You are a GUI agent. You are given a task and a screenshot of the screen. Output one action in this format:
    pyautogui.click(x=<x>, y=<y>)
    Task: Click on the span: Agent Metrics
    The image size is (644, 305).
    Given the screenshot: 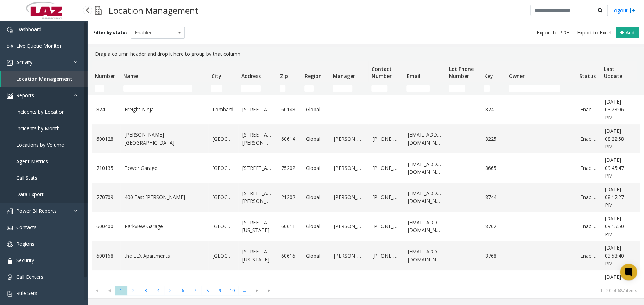 What is the action you would take?
    pyautogui.click(x=32, y=161)
    